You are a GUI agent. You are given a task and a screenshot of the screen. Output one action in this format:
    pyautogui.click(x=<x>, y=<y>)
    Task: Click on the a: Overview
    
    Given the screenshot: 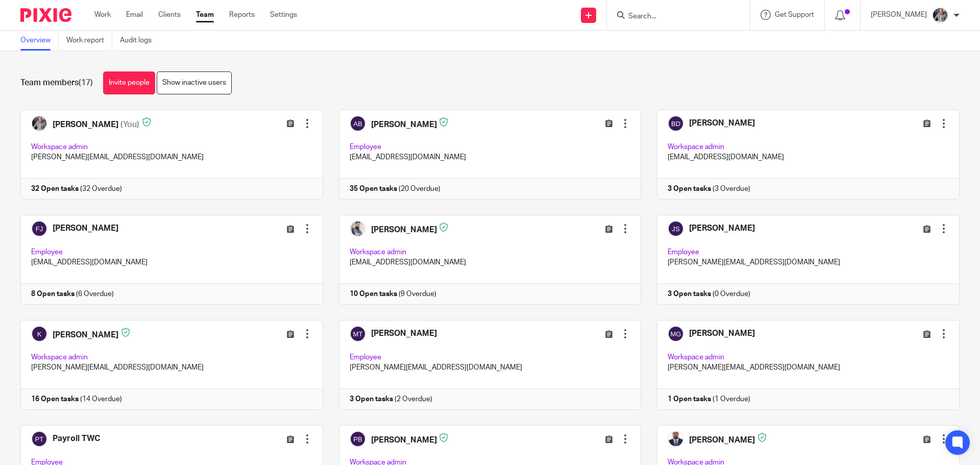 What is the action you would take?
    pyautogui.click(x=39, y=40)
    